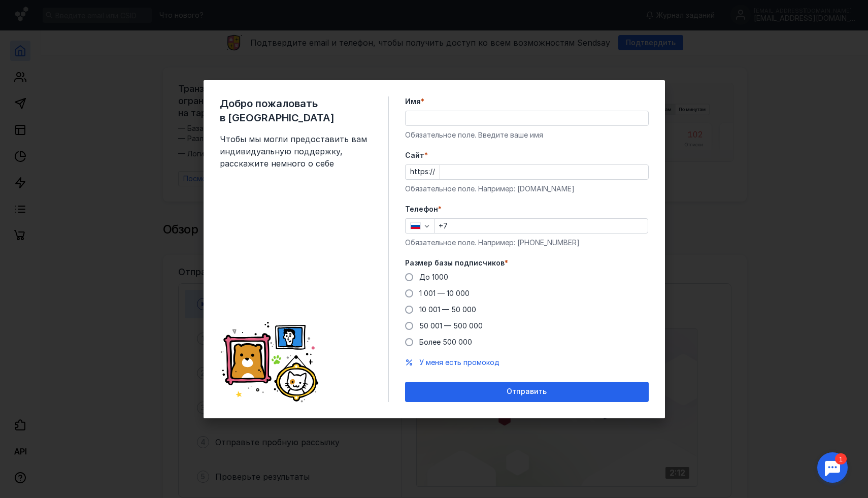 The width and height of the screenshot is (868, 498). Describe the element at coordinates (28, 12) in the screenshot. I see `div: 1` at that location.